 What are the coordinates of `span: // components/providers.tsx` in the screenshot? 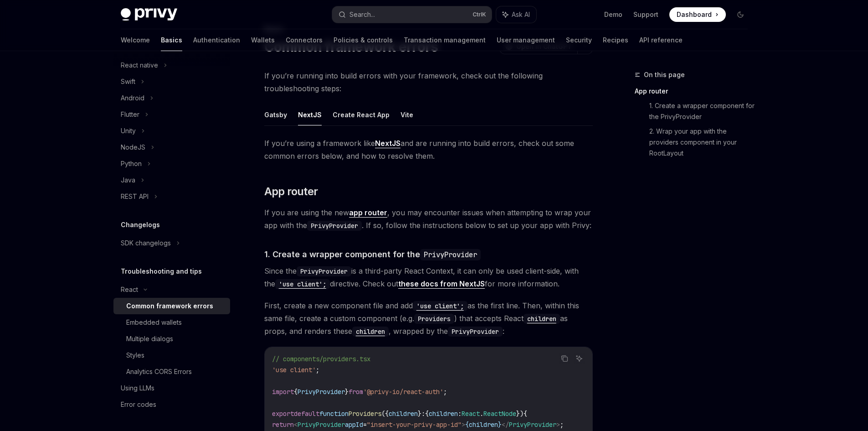 It's located at (322, 359).